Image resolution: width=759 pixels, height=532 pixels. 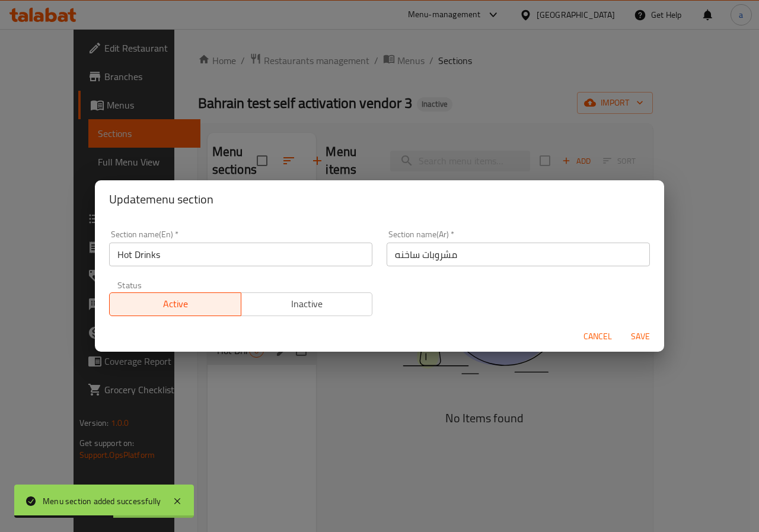 I want to click on button: Cancel, so click(x=597, y=336).